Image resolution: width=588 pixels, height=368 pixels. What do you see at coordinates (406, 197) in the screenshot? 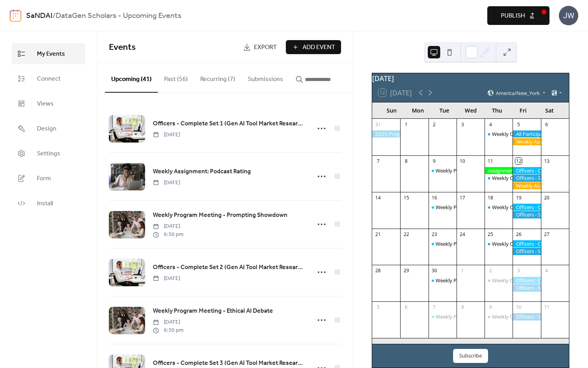
I see `div: 15` at bounding box center [406, 197].